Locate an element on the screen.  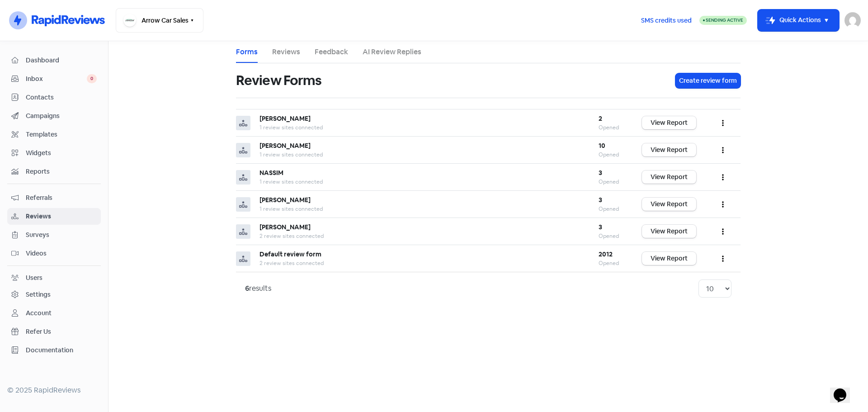
a: Dashboard is located at coordinates (54, 60).